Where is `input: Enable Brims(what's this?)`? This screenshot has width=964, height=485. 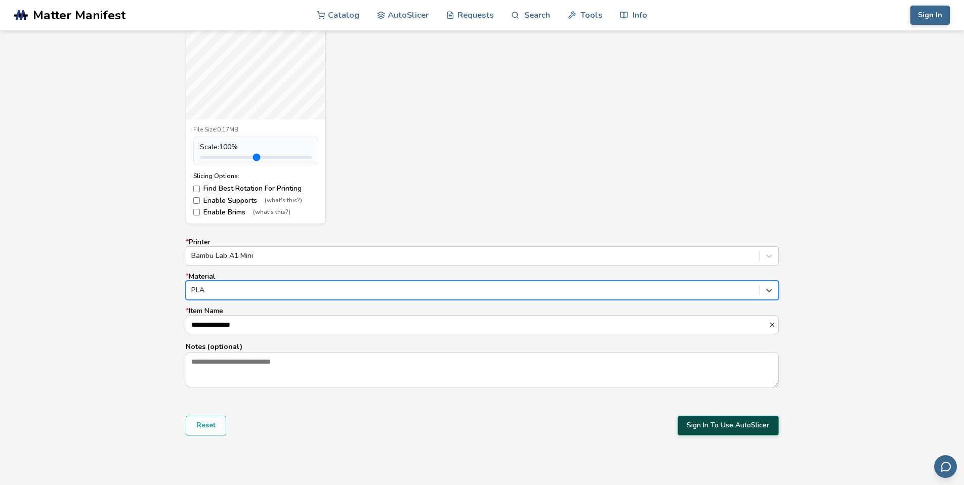
input: Enable Brims(what's this?) is located at coordinates (196, 212).